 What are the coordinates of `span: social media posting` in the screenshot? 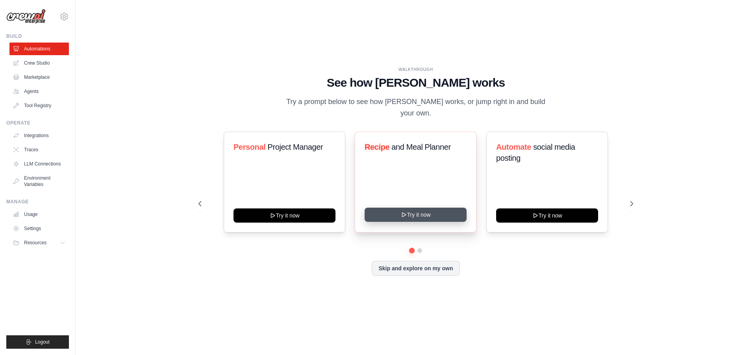 It's located at (535, 152).